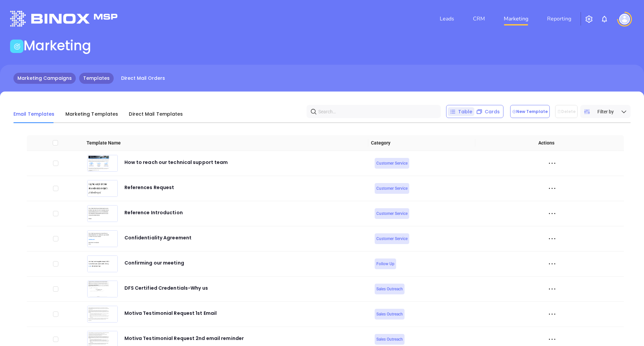 The image size is (644, 346). What do you see at coordinates (57, 46) in the screenshot?
I see `h1: Marketing` at bounding box center [57, 46].